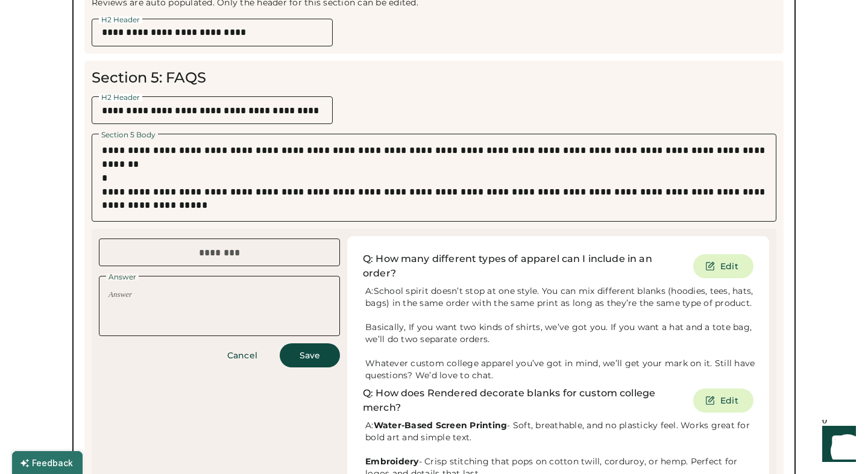 This screenshot has height=474, width=868. I want to click on div: Section 5 Body, so click(128, 135).